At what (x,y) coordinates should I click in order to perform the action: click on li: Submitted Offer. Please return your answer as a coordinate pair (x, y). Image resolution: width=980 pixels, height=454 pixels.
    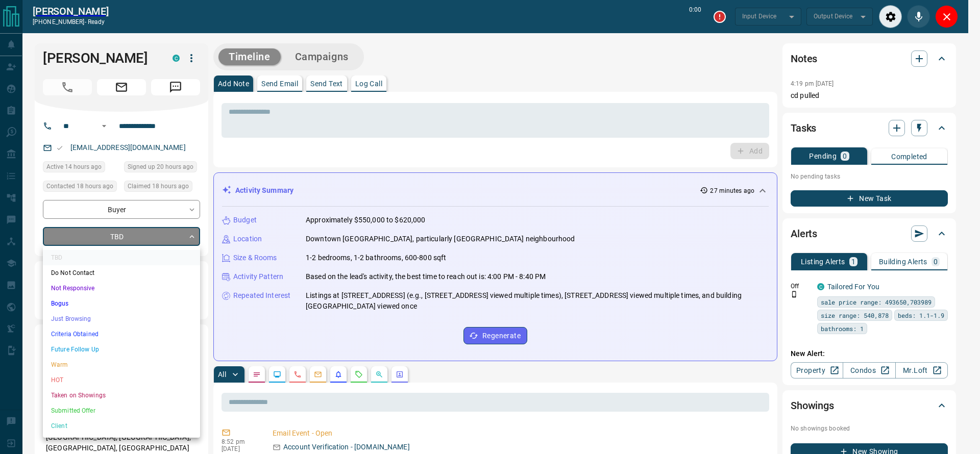
    Looking at the image, I should click on (121, 411).